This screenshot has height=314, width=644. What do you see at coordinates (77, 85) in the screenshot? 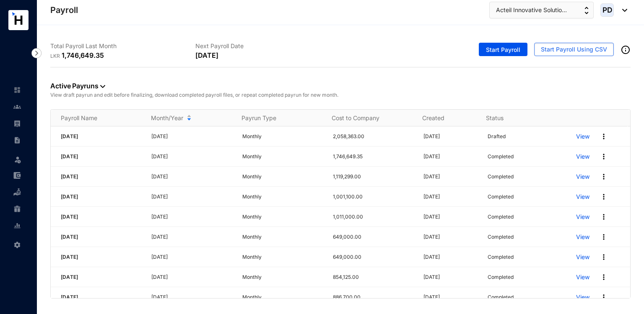
I see `a: Active Payruns` at bounding box center [77, 85].